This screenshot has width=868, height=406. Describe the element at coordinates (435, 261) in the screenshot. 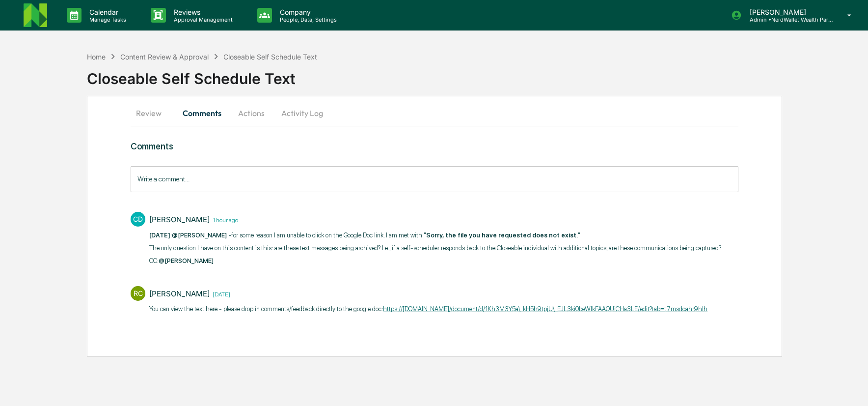

I see `p: CC:` at that location.